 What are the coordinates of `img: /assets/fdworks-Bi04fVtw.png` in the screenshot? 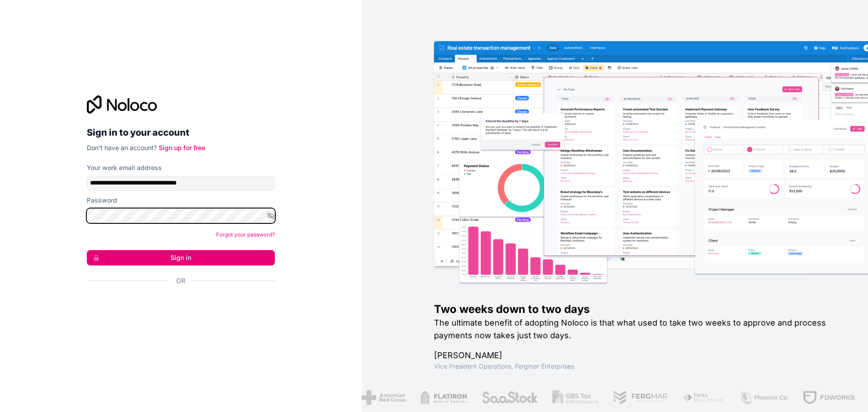 It's located at (828, 397).